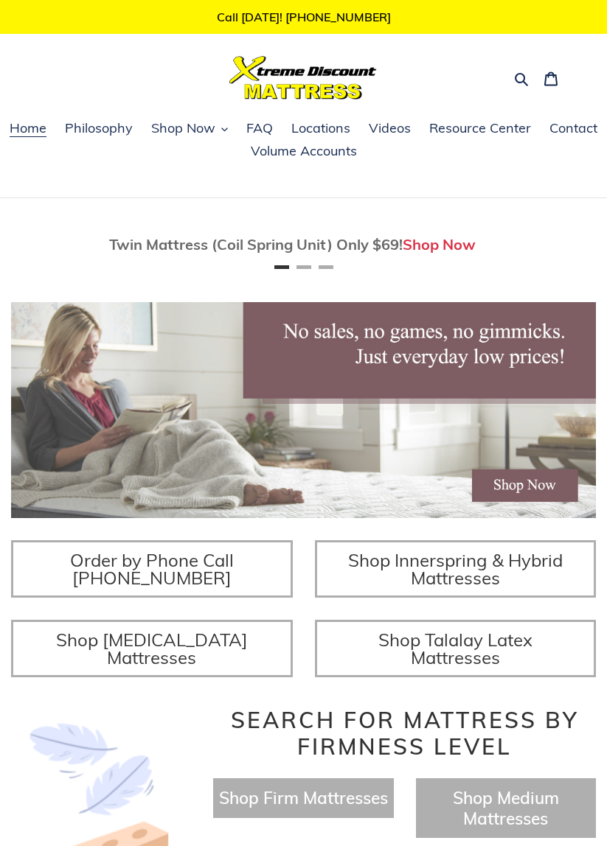  What do you see at coordinates (326, 267) in the screenshot?
I see `button: Page 3` at bounding box center [326, 267].